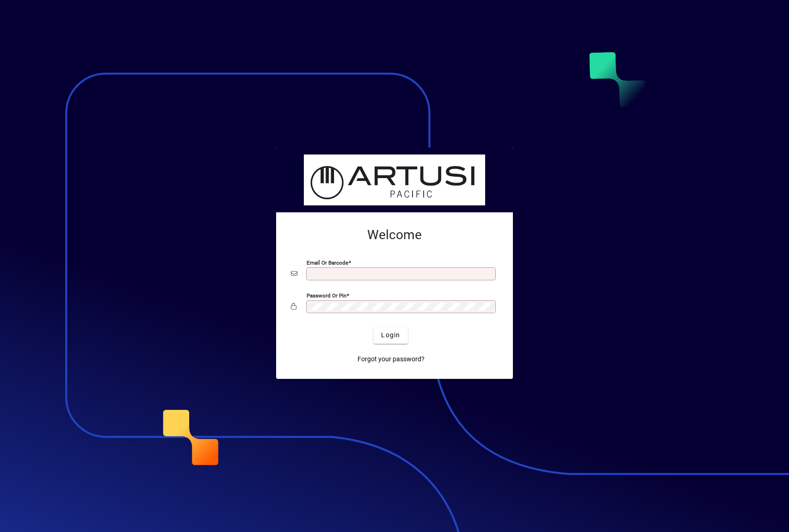 The width and height of the screenshot is (789, 532). What do you see at coordinates (326, 295) in the screenshot?
I see `mat-label: Password or Pin` at bounding box center [326, 295].